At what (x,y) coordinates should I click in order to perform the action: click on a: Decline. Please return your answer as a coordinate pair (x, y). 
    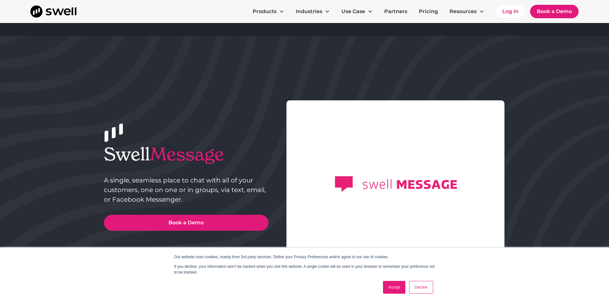
    Looking at the image, I should click on (421, 288).